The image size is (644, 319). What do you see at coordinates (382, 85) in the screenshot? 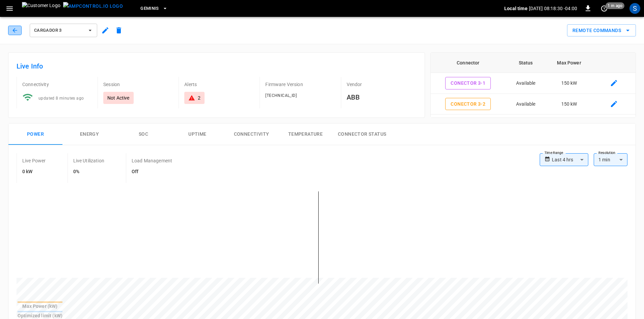
I see `p: Vendor` at bounding box center [382, 85].